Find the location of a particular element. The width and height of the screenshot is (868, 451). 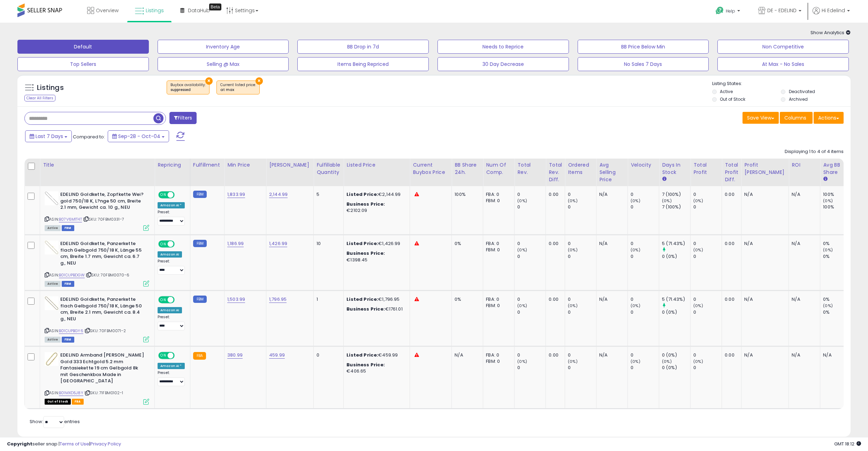

div: Amazon AI is located at coordinates (170, 310).